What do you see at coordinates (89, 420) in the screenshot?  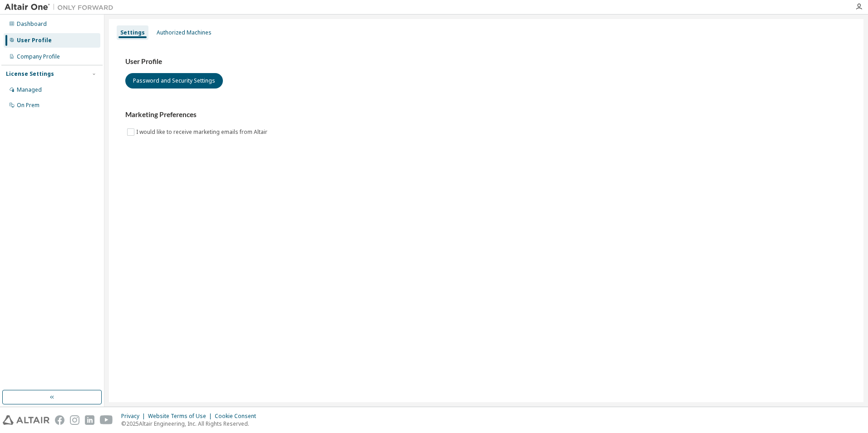 I see `img: linkedin.svg` at bounding box center [89, 420].